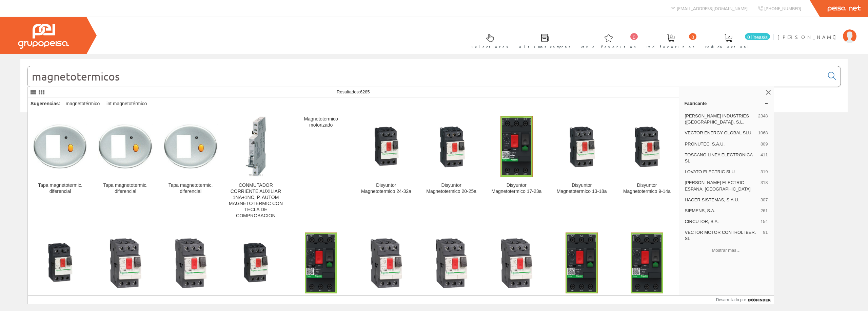  Describe the element at coordinates (386, 146) in the screenshot. I see `img: Disyuntor Magnetotermico 24-32a` at that location.